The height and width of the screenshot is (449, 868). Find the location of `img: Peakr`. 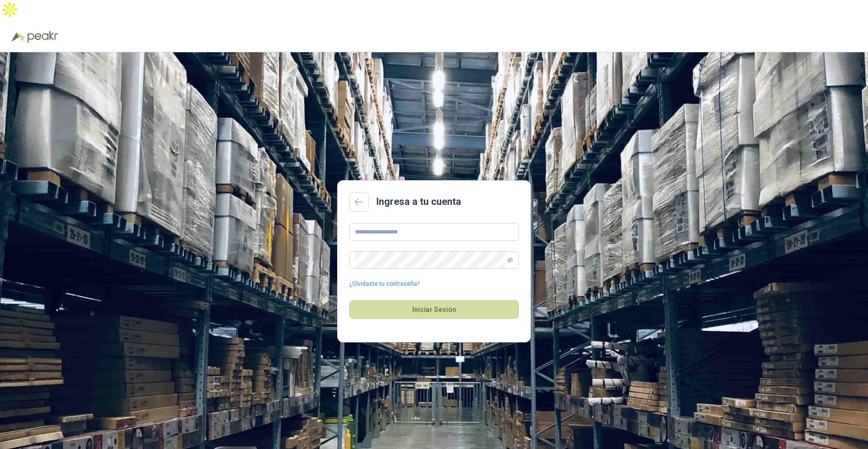

img: Peakr is located at coordinates (43, 37).